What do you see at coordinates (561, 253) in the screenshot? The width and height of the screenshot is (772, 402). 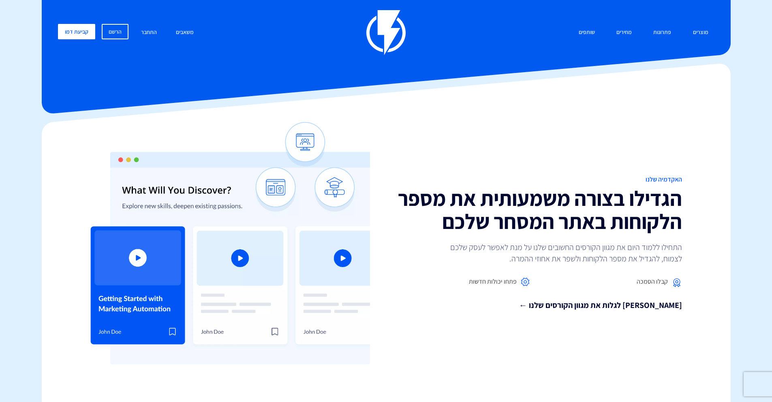 I see `p: התחילו ללמוד היום את מגוון הקורסים החשובים שלנו על מנת לאפשר לעסק שלכם לצמוח, להגדיל את מספר הלקו...` at bounding box center [561, 253].